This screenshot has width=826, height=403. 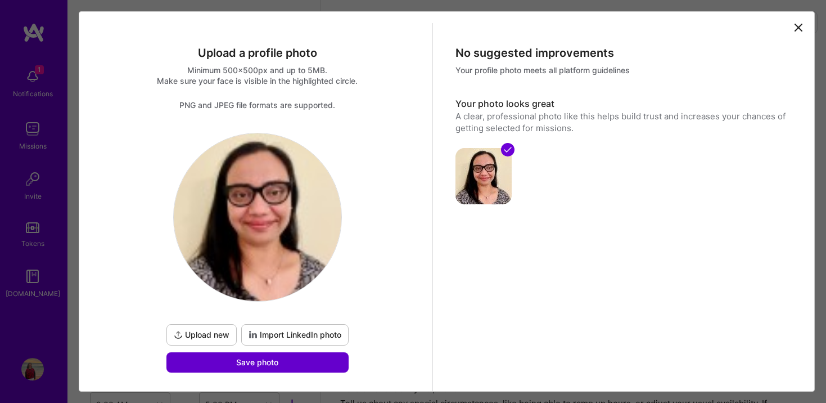 What do you see at coordinates (622, 122) in the screenshot?
I see `div: A clear, professional photo like this helps build trust and increases your chances of getting sel...` at bounding box center [622, 122].